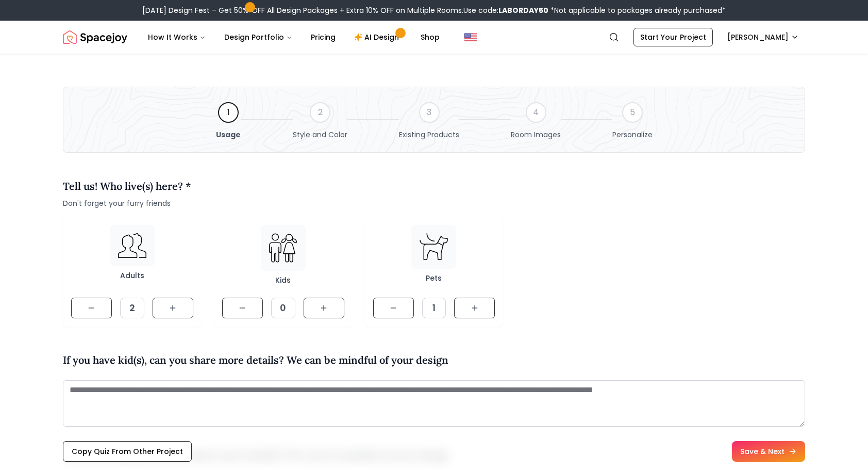 The width and height of the screenshot is (868, 470). Describe the element at coordinates (283, 280) in the screenshot. I see `div: Kids` at that location.